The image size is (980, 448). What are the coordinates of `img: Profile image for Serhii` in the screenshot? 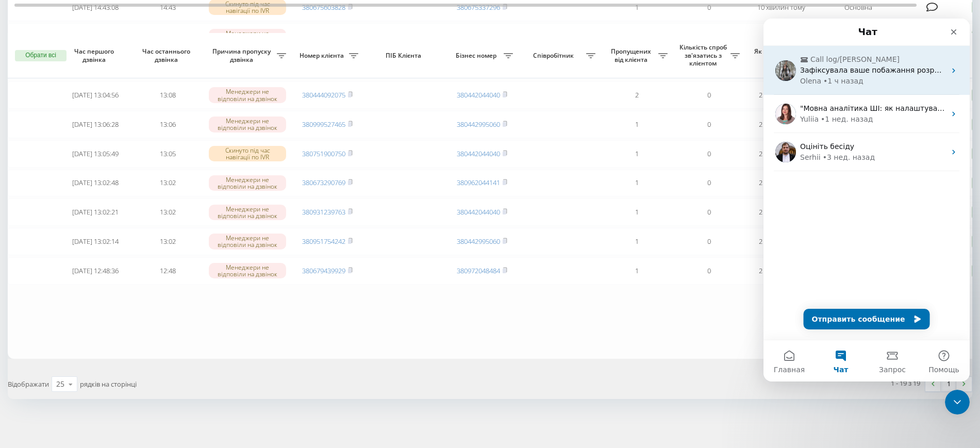 It's located at (22, 133).